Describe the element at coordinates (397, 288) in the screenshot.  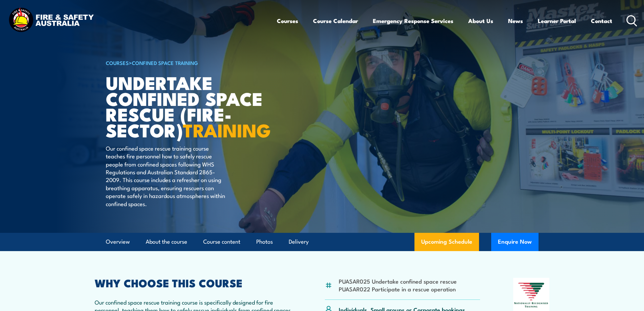
I see `li: PUASAR022 Participate in a rescue operation` at that location.